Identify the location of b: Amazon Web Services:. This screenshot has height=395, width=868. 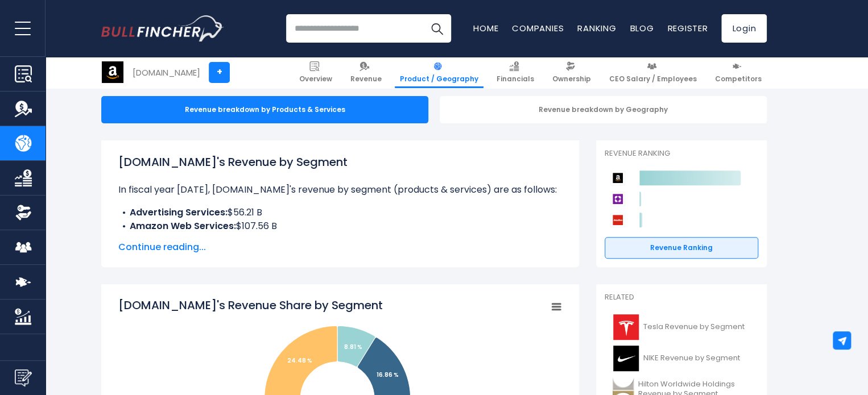
(183, 226).